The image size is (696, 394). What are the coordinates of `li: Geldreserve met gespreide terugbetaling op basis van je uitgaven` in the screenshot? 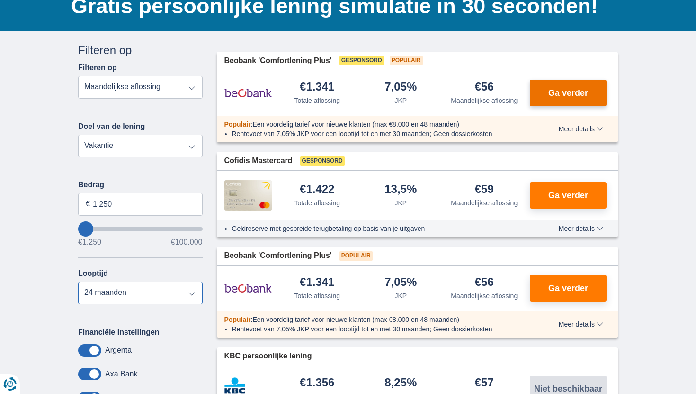 It's located at (378, 228).